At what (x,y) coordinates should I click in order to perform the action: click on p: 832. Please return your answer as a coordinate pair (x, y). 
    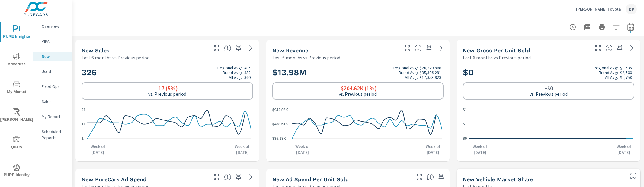
    Looking at the image, I should click on (247, 73).